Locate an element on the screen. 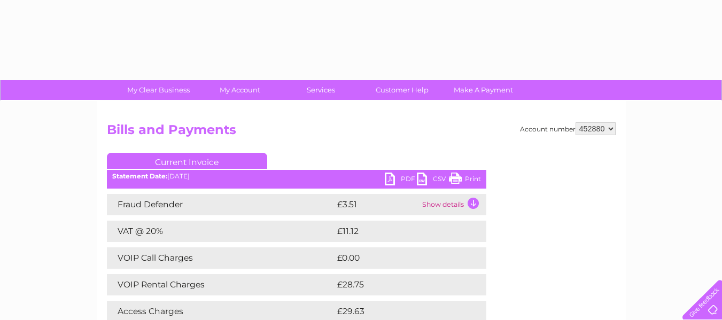  td: £3.51 is located at coordinates (377, 205).